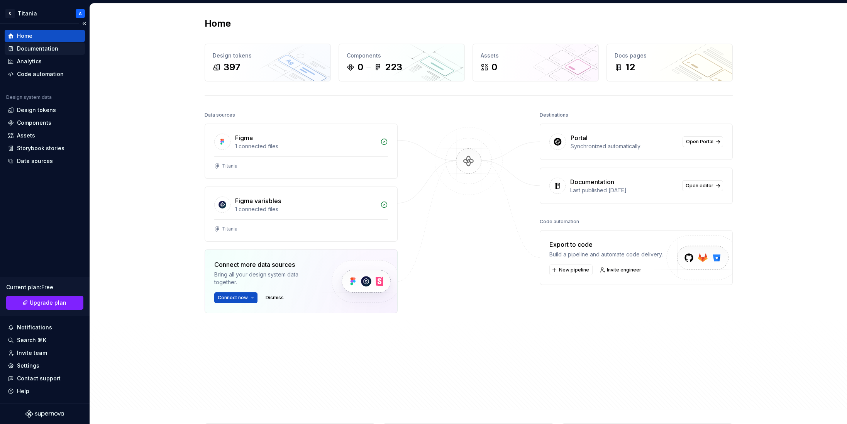  Describe the element at coordinates (39, 378) in the screenshot. I see `div: Contact support` at that location.